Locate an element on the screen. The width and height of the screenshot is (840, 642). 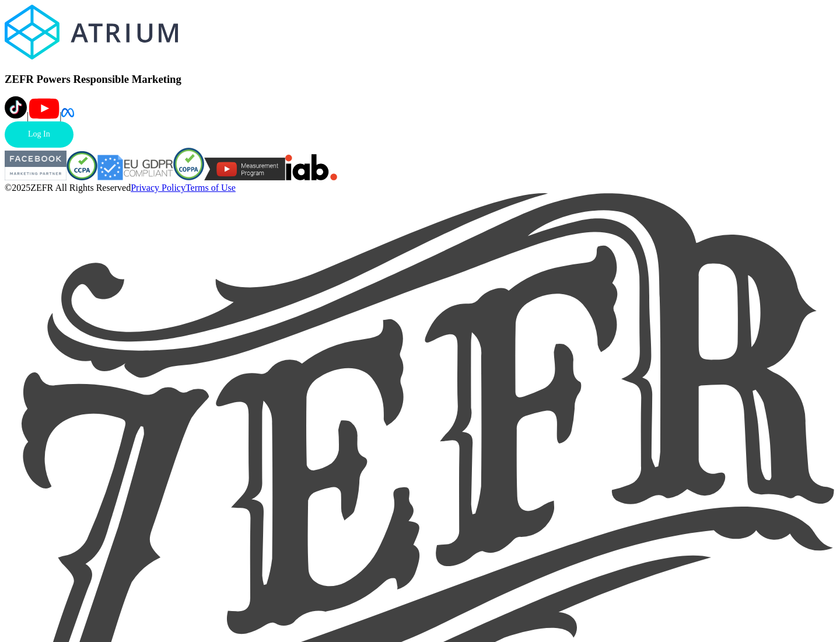
a: Terms of Use is located at coordinates (211, 187).